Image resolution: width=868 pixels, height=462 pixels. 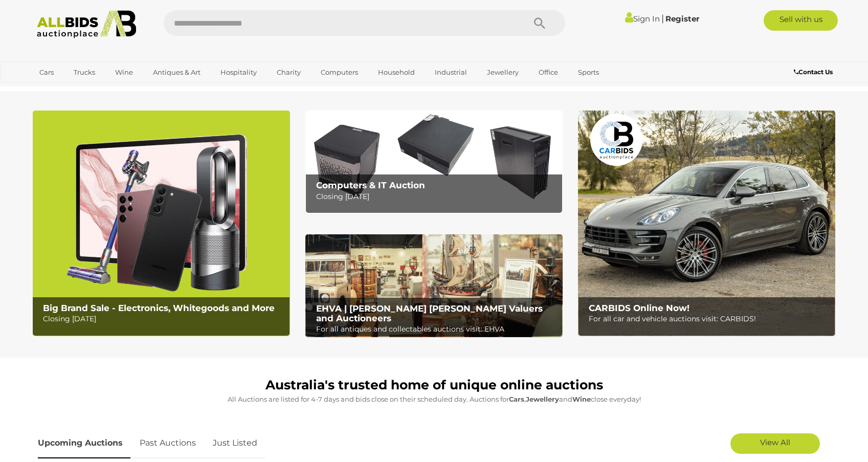 What do you see at coordinates (814, 72) in the screenshot?
I see `b: Contact Us` at bounding box center [814, 72].